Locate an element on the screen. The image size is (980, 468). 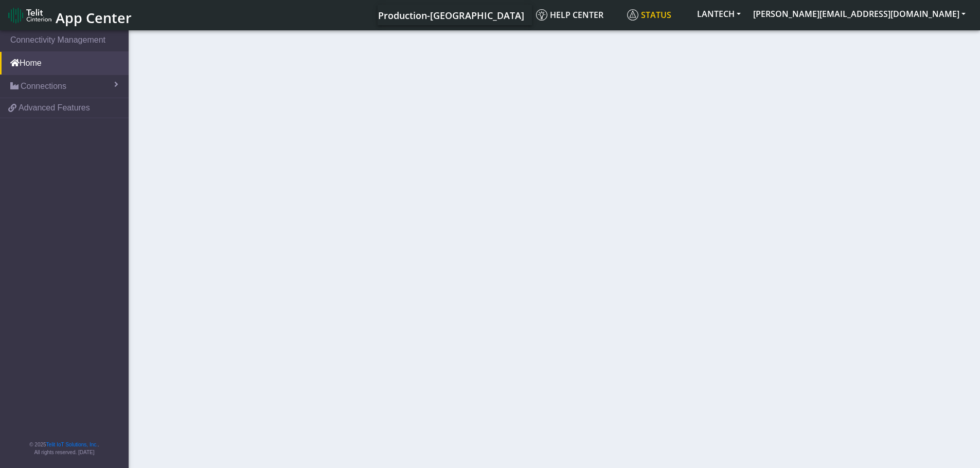
a: Help center is located at coordinates (577, 15).